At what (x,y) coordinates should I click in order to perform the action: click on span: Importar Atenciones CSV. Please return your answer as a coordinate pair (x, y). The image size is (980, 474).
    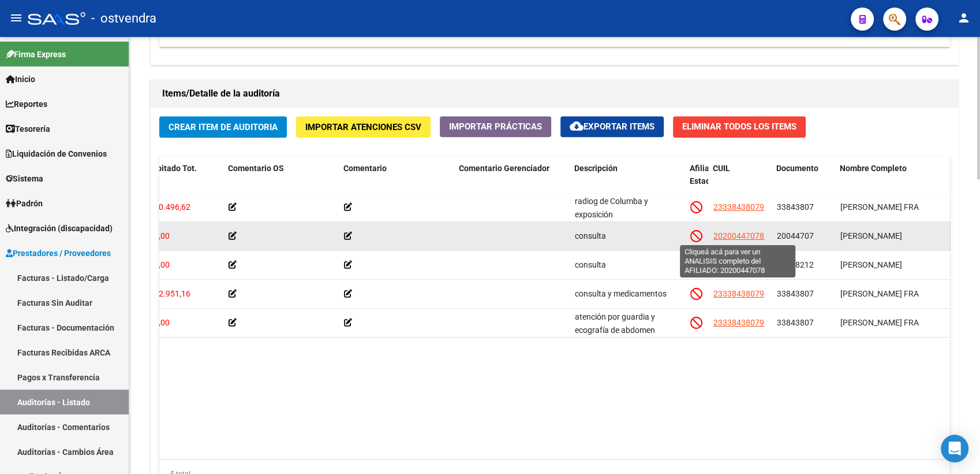
    Looking at the image, I should click on (363, 127).